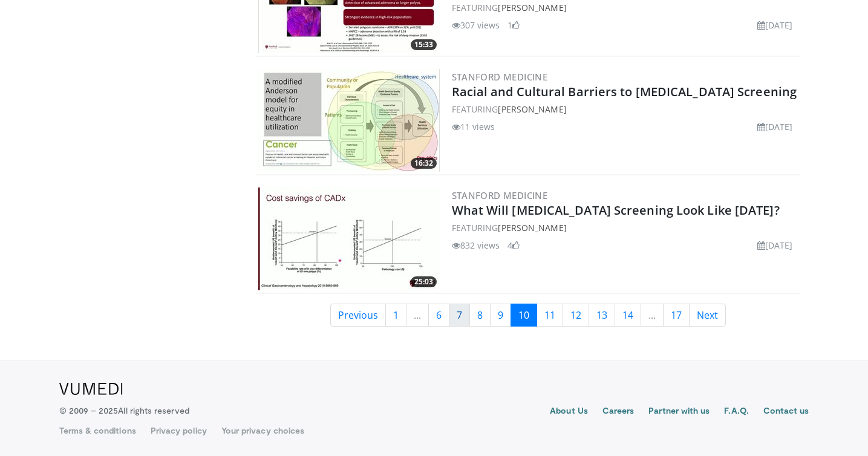 The width and height of the screenshot is (868, 456). Describe the element at coordinates (576, 315) in the screenshot. I see `a: 12` at that location.